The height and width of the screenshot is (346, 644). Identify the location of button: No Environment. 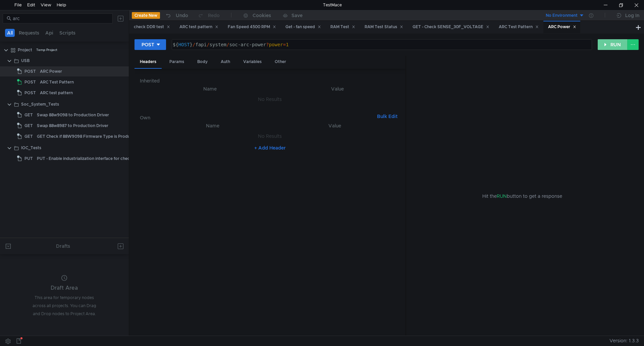
(560, 15).